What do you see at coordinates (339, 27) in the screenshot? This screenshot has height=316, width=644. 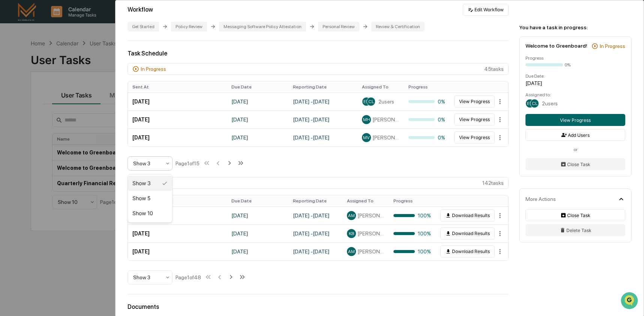 I see `div: Personal Review` at bounding box center [339, 27].